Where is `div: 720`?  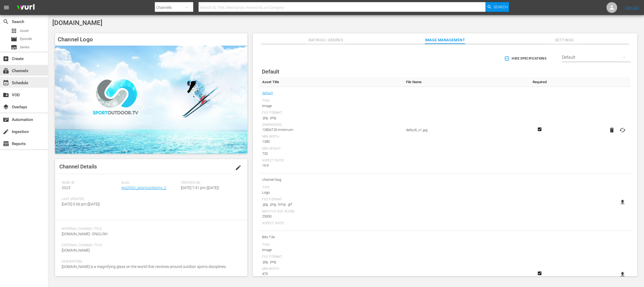 div: 720 is located at coordinates (331, 154).